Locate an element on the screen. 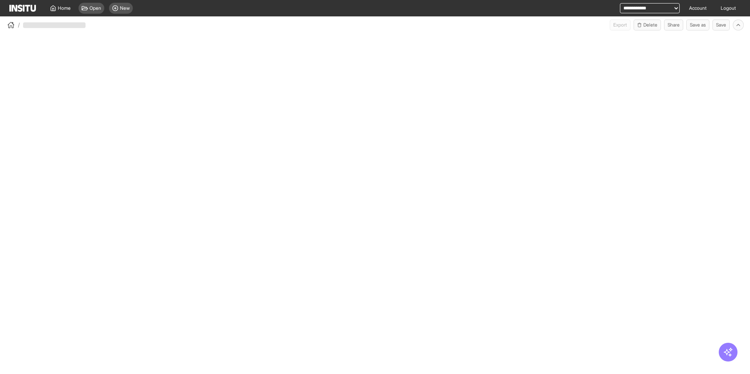 The image size is (750, 374). img: Logo is located at coordinates (23, 8).